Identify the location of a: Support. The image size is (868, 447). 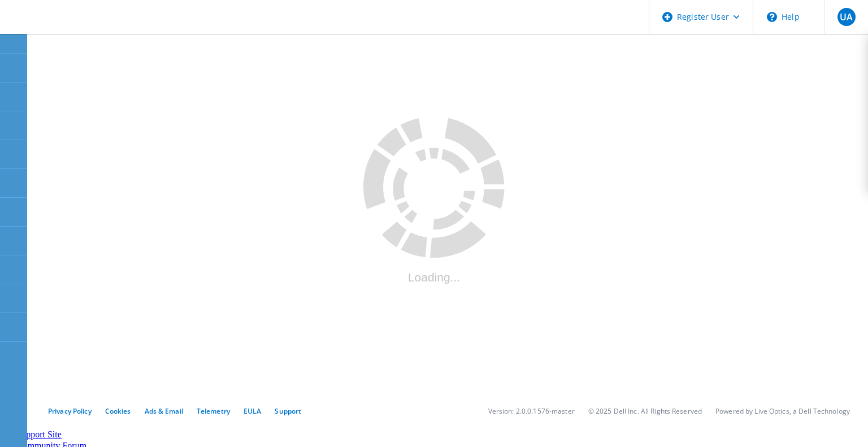
(288, 411).